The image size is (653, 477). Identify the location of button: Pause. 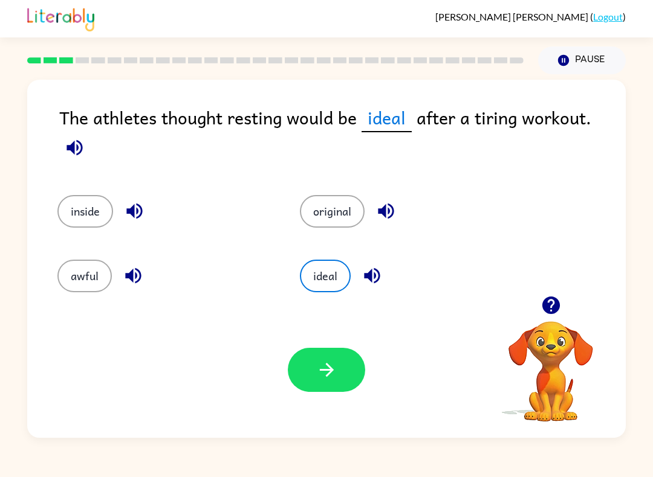
(581, 60).